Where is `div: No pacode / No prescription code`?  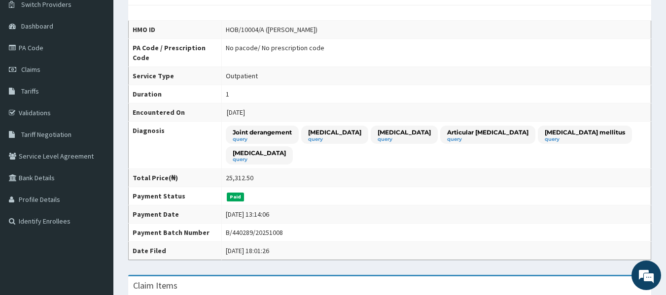 div: No pacode / No prescription code is located at coordinates (275, 48).